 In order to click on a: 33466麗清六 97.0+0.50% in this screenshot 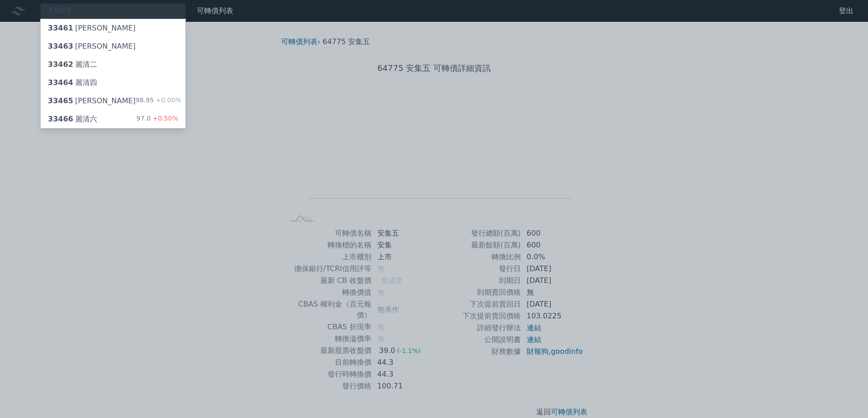, I will do `click(113, 120)`.